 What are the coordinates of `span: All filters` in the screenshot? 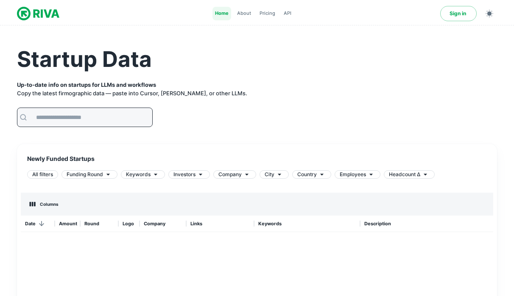 It's located at (42, 175).